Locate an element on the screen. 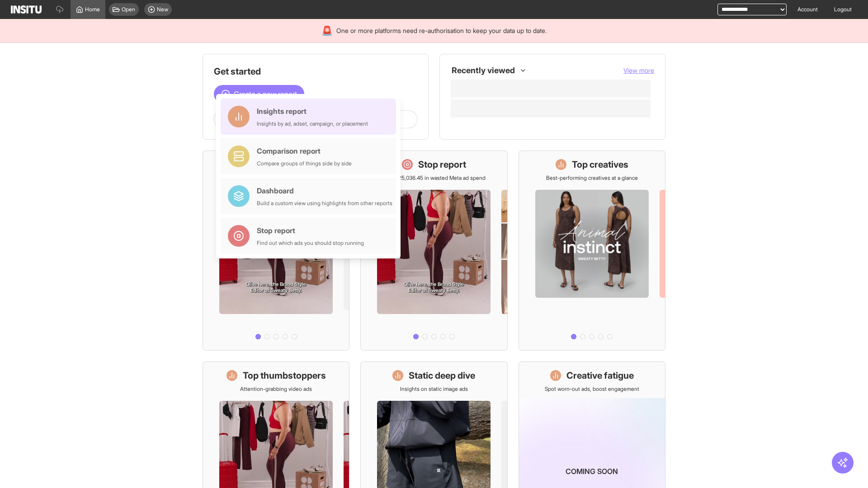  div: Compare groups of things side by side is located at coordinates (304, 163).